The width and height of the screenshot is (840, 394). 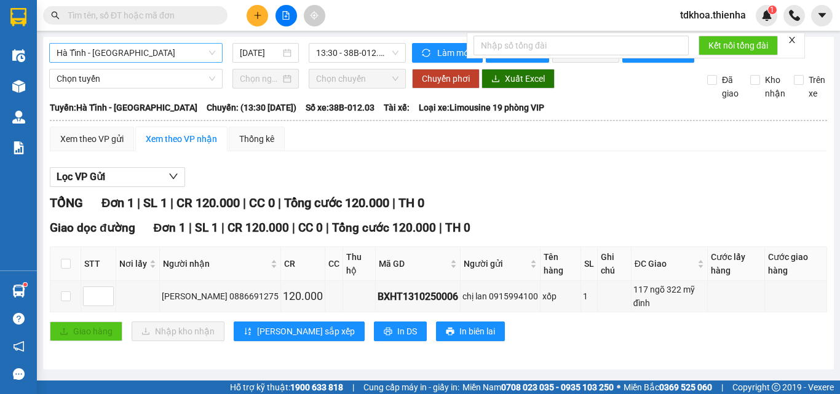 I want to click on span: In DS, so click(x=407, y=332).